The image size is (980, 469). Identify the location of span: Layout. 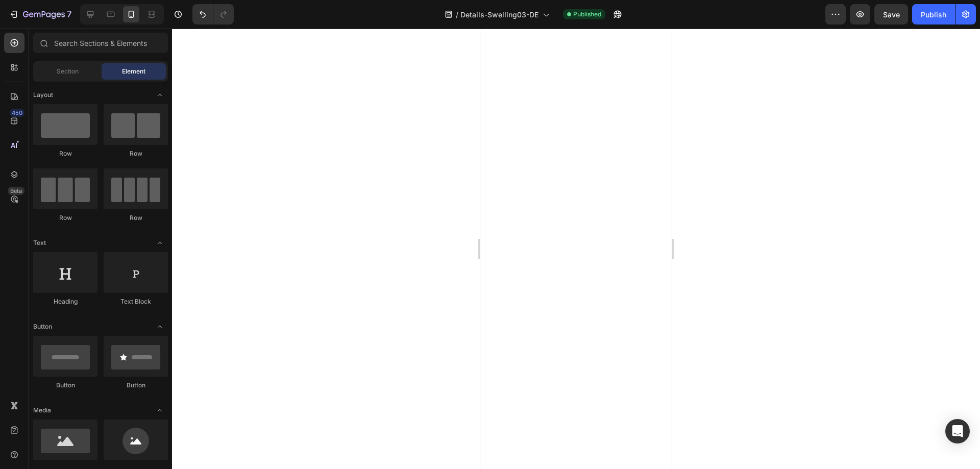
(43, 95).